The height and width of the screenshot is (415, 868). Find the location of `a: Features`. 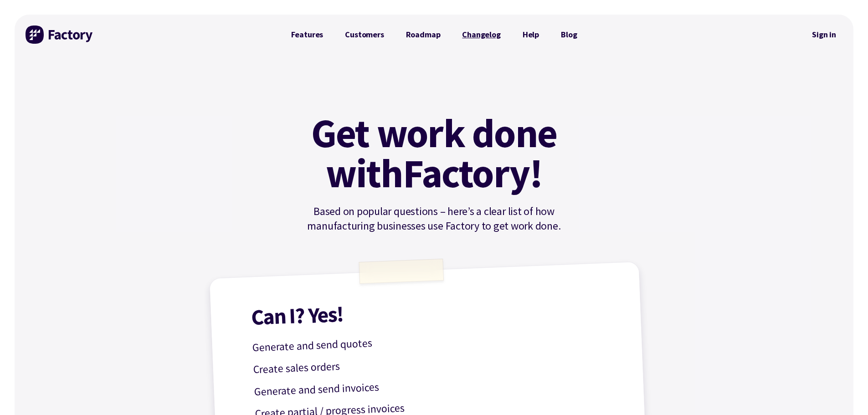

a: Features is located at coordinates (307, 35).